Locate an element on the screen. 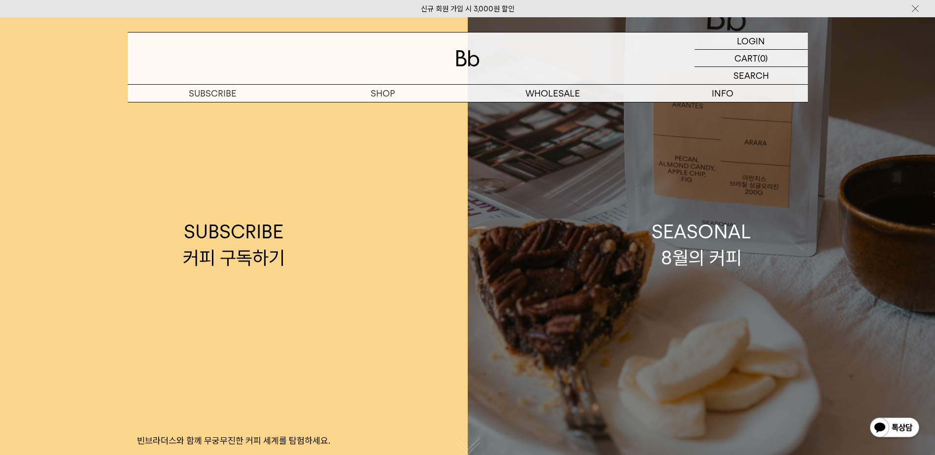 The width and height of the screenshot is (935, 455). div: SEASONAL 8월의 커피 is located at coordinates (701, 245).